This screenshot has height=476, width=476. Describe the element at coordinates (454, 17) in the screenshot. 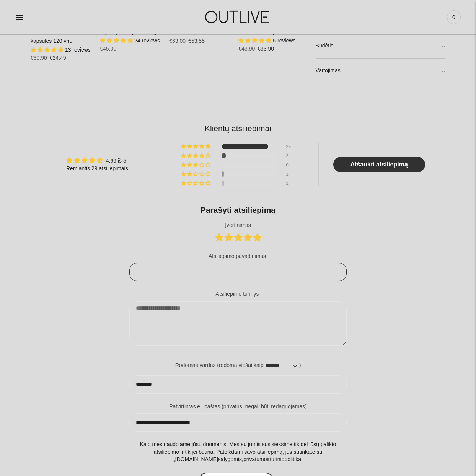

I see `span: 0` at that location.